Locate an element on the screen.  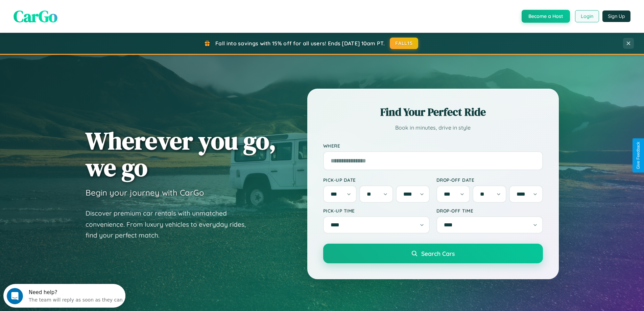
label: Drop-off Time is located at coordinates (490, 210).